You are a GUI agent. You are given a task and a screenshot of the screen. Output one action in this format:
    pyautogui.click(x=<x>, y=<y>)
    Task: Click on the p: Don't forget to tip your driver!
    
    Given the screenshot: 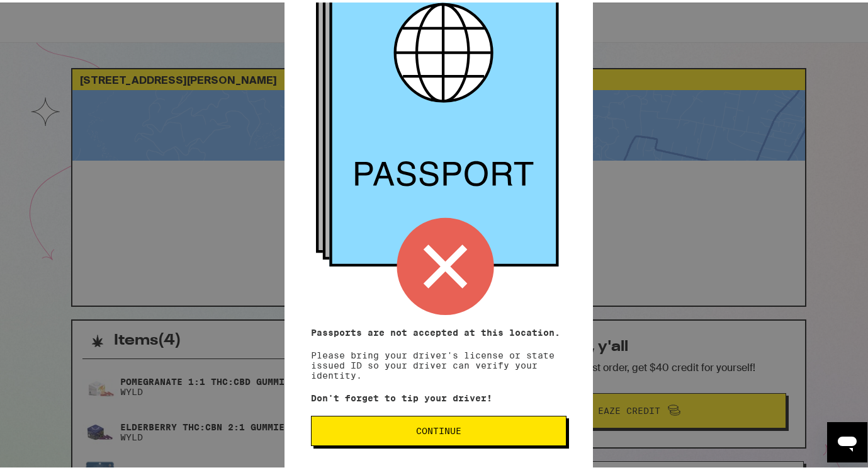 What is the action you would take?
    pyautogui.click(x=439, y=395)
    